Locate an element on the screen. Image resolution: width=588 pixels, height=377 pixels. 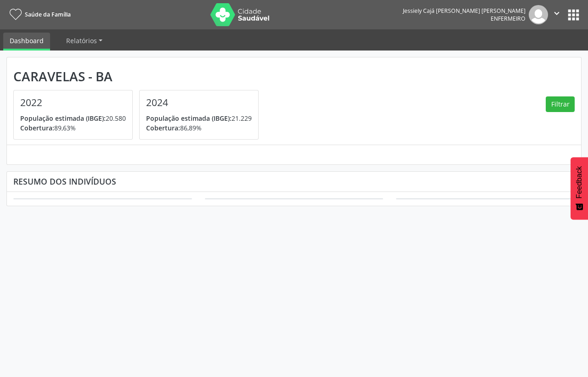
div: Resumo dos indivíduos is located at coordinates (294, 181).